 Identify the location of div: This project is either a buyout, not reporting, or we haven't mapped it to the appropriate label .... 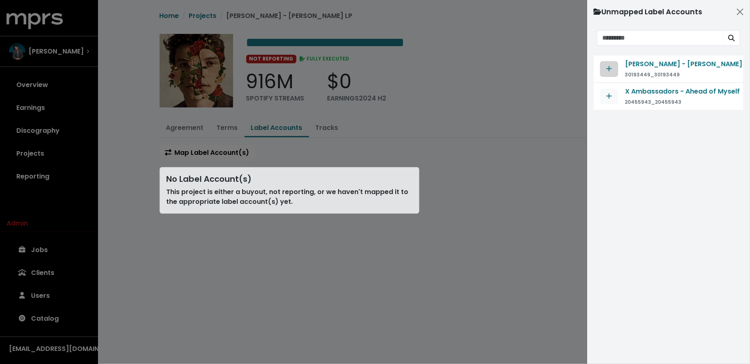
(290, 190).